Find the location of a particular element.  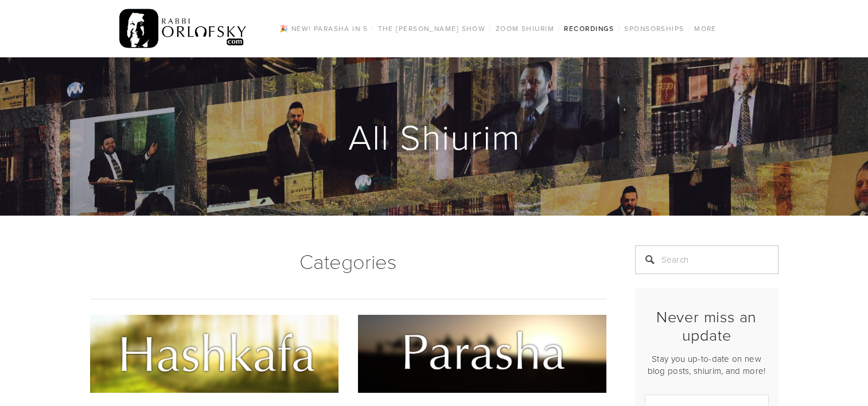

h1: Categories is located at coordinates (348, 261).